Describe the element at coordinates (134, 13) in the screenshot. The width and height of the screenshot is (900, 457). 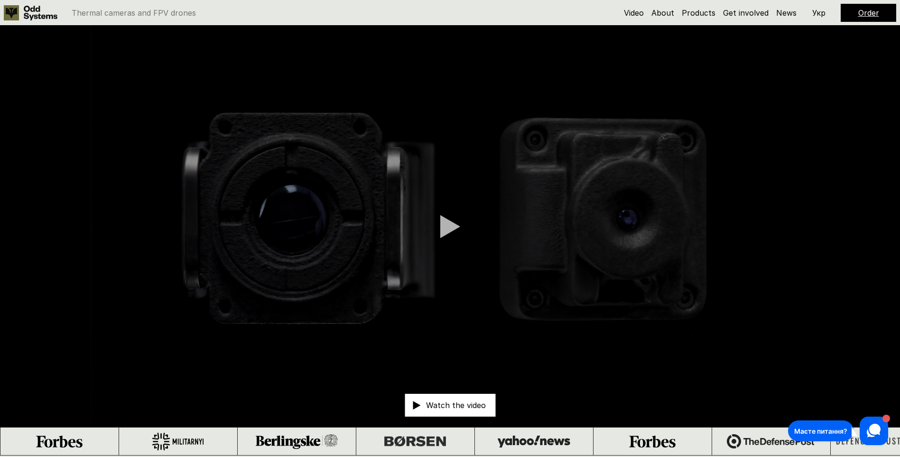
I see `p: Thermal cameras and FPV drones` at that location.